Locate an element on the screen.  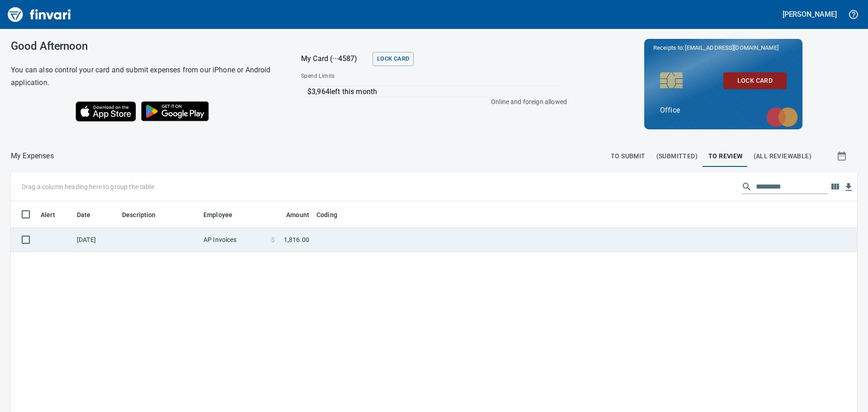
img: Get it on Google Play is located at coordinates (175, 111).